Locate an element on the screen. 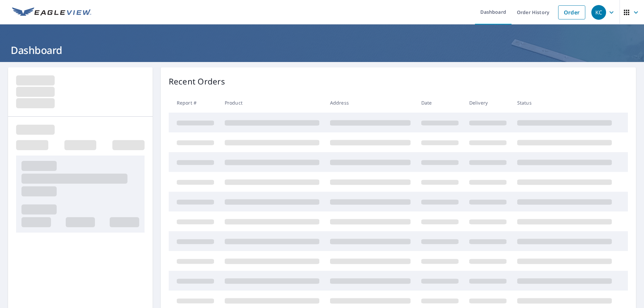 Image resolution: width=644 pixels, height=308 pixels. img: EV Logo is located at coordinates (52, 13).